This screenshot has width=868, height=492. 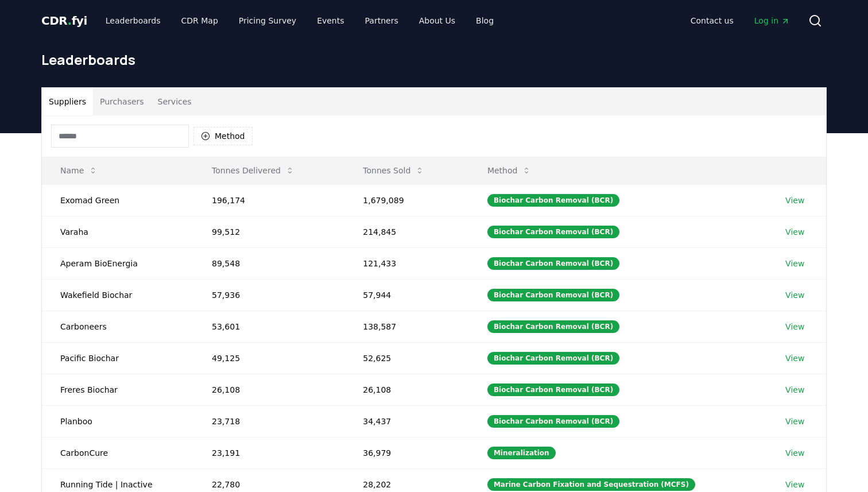 What do you see at coordinates (407, 232) in the screenshot?
I see `td: 214,845` at bounding box center [407, 232].